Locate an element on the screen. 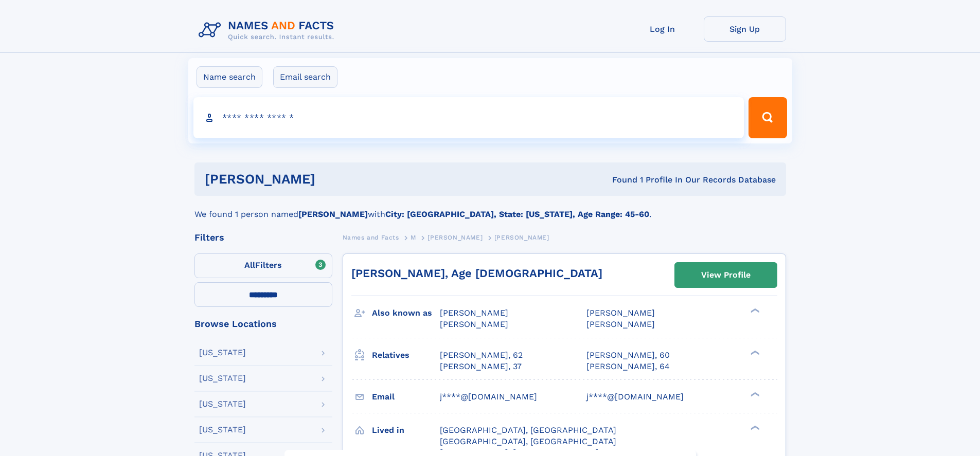 The height and width of the screenshot is (456, 980). a: Sign Up is located at coordinates (745, 29).